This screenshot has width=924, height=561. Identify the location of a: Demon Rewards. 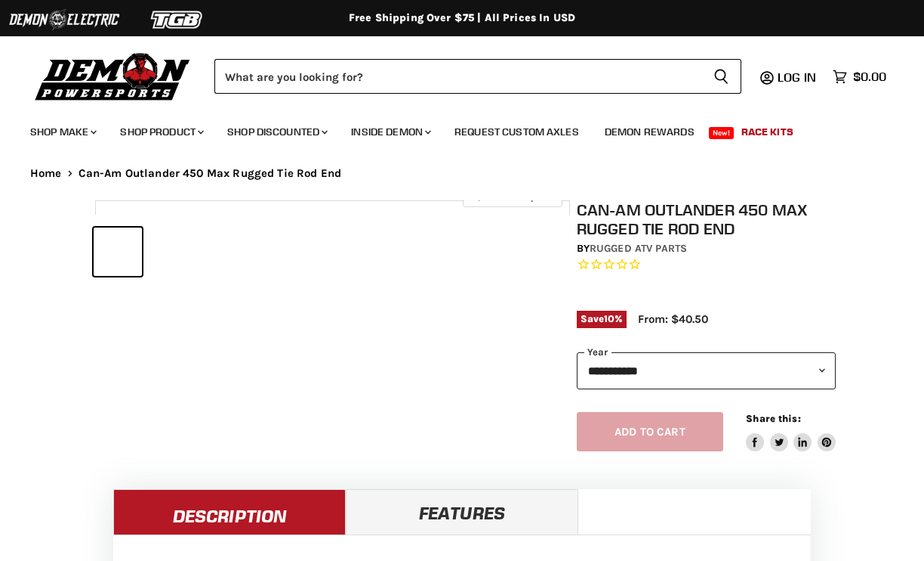
(649, 132).